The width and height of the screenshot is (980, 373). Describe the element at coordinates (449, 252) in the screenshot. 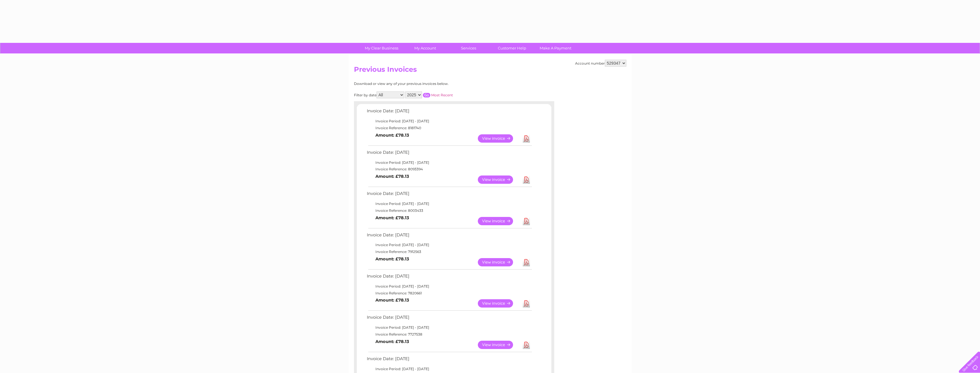

I see `td: Invoice Reference: 7912563` at that location.